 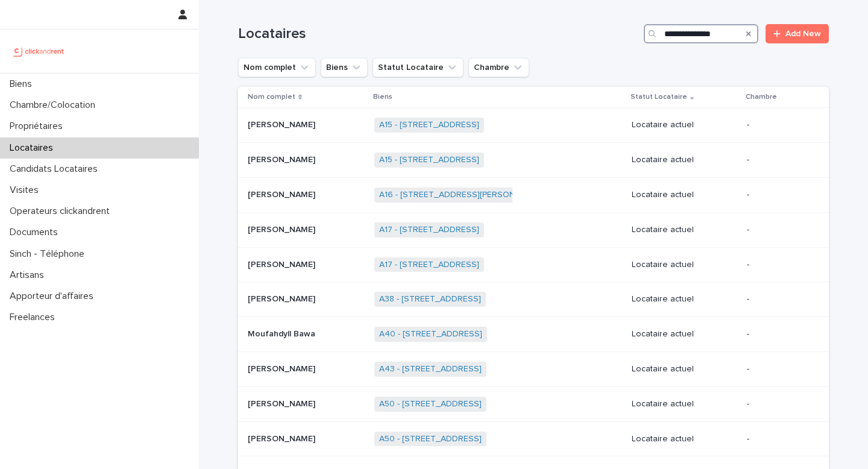 What do you see at coordinates (53, 296) in the screenshot?
I see `p: Apporteur d'affaires` at bounding box center [53, 296].